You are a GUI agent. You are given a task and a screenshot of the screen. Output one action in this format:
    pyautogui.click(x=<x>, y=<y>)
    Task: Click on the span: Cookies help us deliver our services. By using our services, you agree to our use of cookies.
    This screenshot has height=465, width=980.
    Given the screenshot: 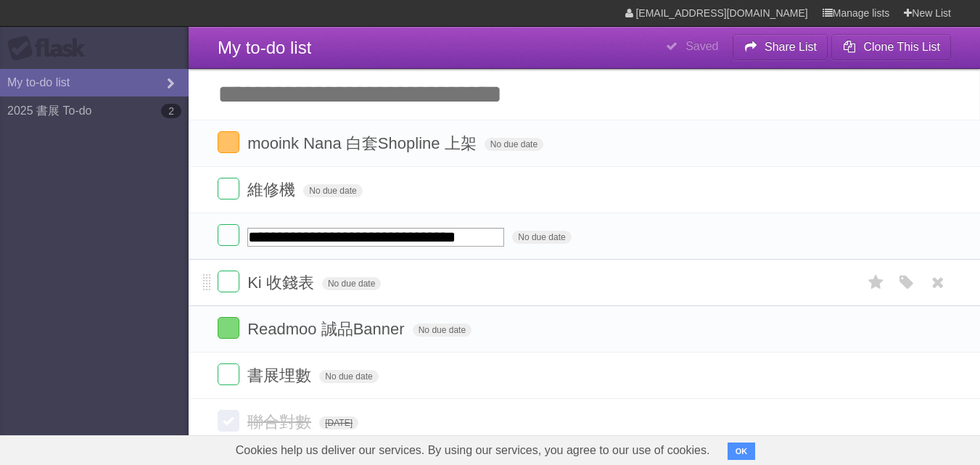 What is the action you would take?
    pyautogui.click(x=473, y=450)
    